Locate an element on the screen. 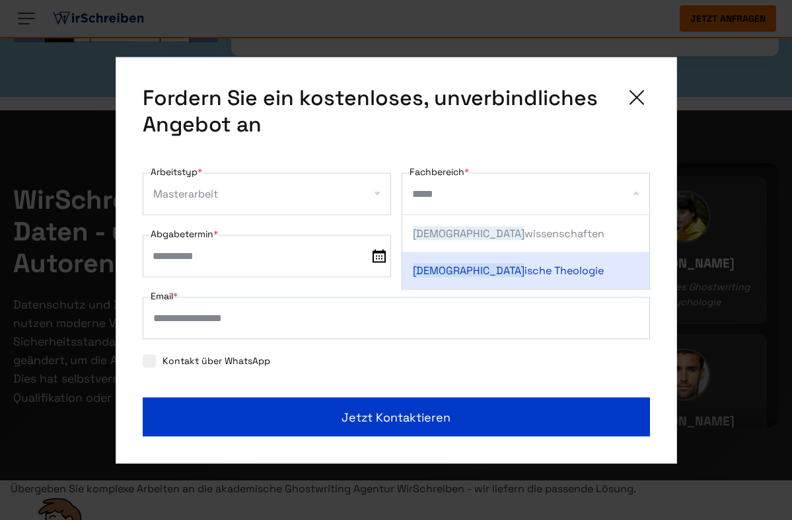  div: Masterarbeit is located at coordinates (186, 193).